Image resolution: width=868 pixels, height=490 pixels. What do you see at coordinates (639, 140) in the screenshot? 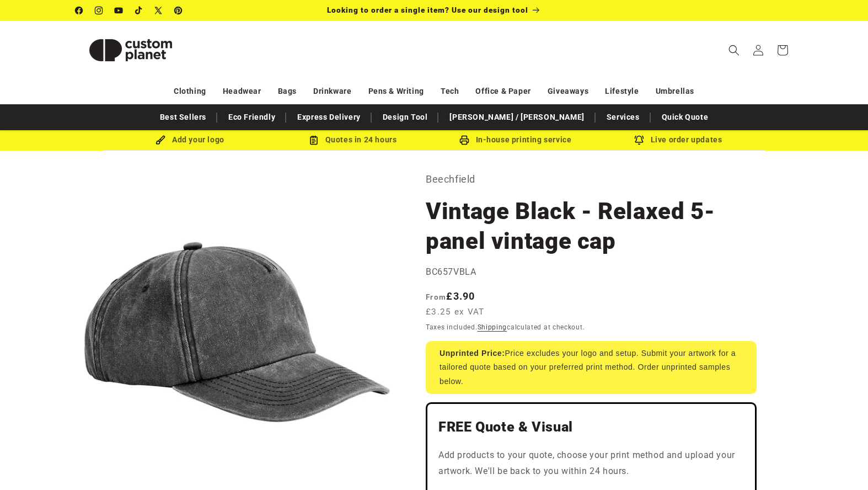
I see `img: Order updates` at bounding box center [639, 140].